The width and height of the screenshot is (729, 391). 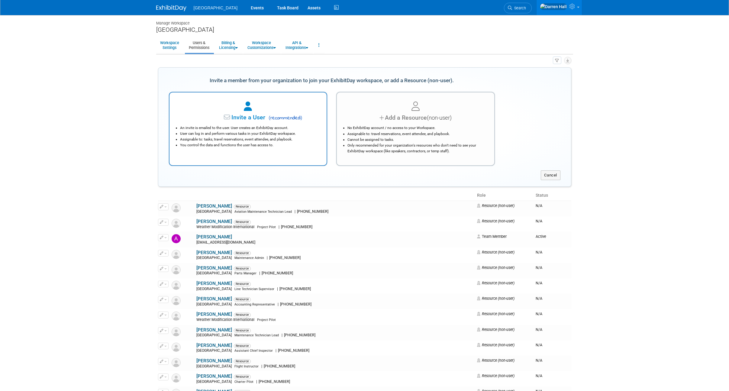 I want to click on span: Flight Instructor, so click(x=246, y=366).